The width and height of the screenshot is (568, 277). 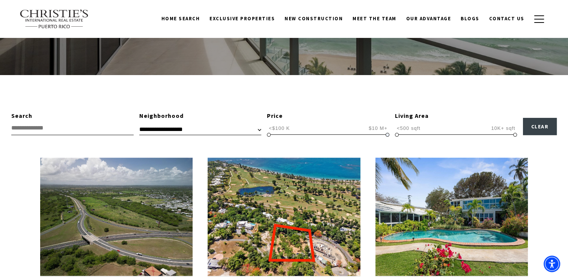 What do you see at coordinates (428, 19) in the screenshot?
I see `a: Our Advantage` at bounding box center [428, 19].